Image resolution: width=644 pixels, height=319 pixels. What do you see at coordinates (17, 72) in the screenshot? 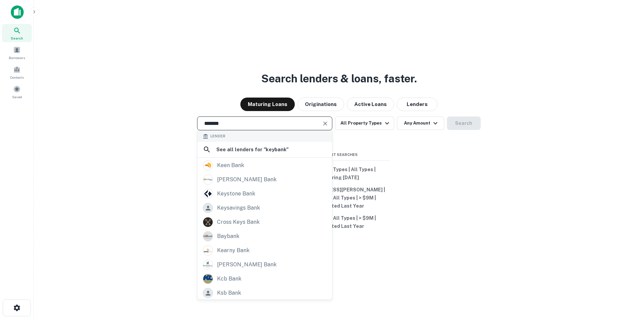
I see `div: Contacts` at bounding box center [17, 72].